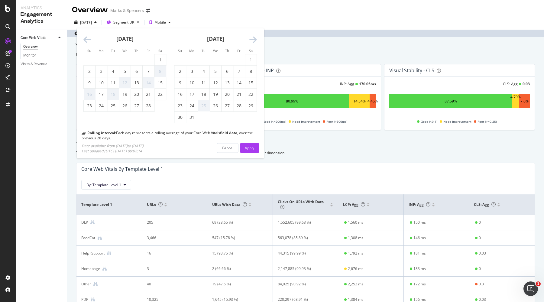  I want to click on div: 87.59%, so click(451, 101).